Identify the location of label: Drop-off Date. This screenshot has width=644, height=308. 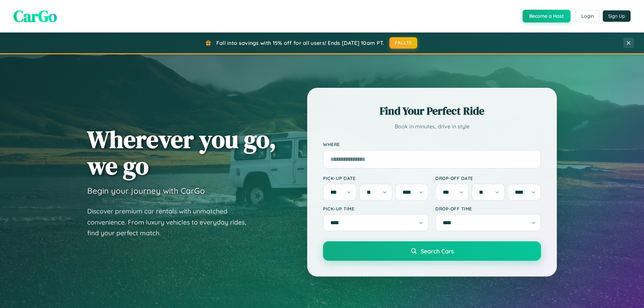
(488, 178).